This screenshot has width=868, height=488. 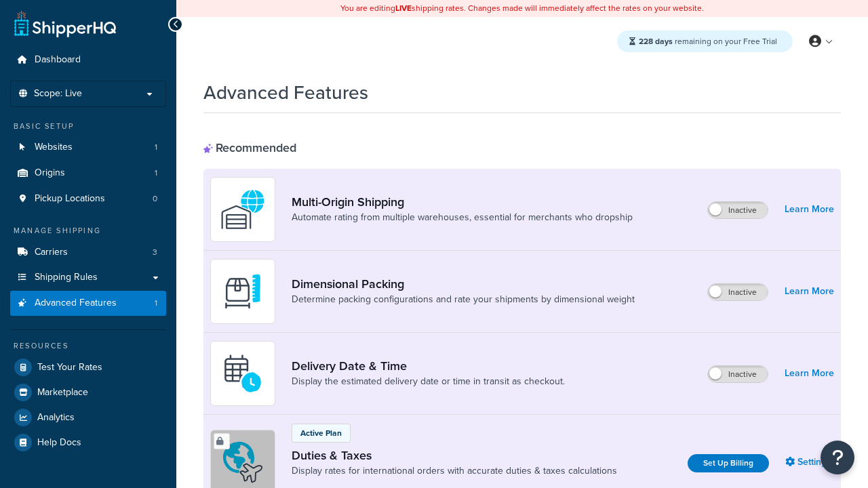 What do you see at coordinates (53, 147) in the screenshot?
I see `span: Websites` at bounding box center [53, 147].